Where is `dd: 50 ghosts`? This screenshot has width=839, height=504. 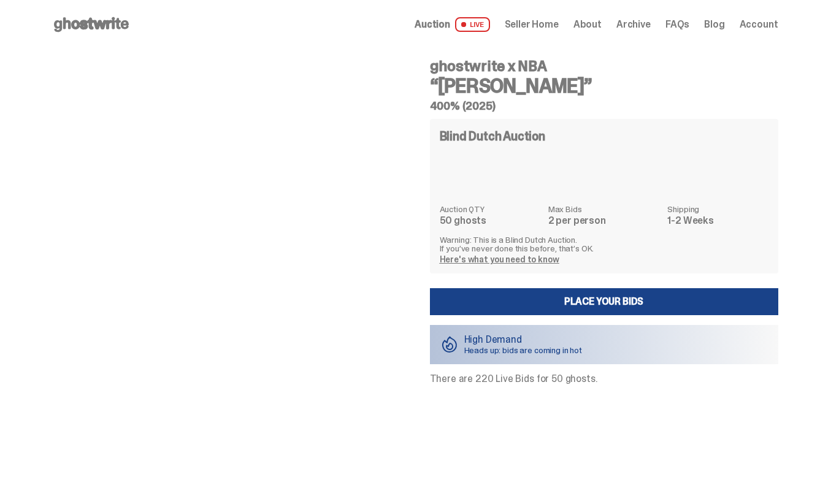
dd: 50 ghosts is located at coordinates (490, 221).